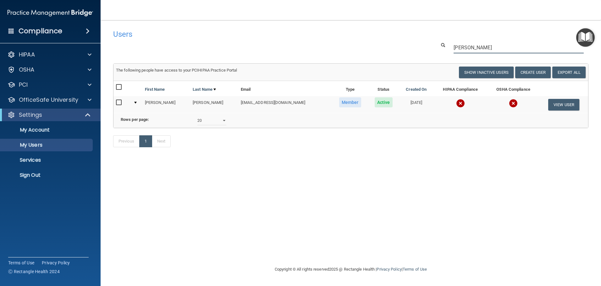  What do you see at coordinates (47, 130) in the screenshot?
I see `p: My Account` at bounding box center [47, 130].